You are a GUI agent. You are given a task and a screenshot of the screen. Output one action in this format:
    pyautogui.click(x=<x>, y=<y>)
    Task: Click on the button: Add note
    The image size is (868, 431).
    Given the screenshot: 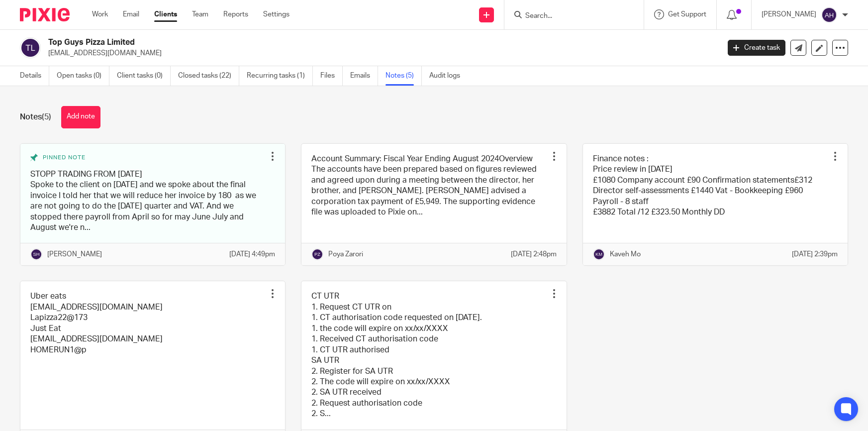 What is the action you would take?
    pyautogui.click(x=81, y=117)
    